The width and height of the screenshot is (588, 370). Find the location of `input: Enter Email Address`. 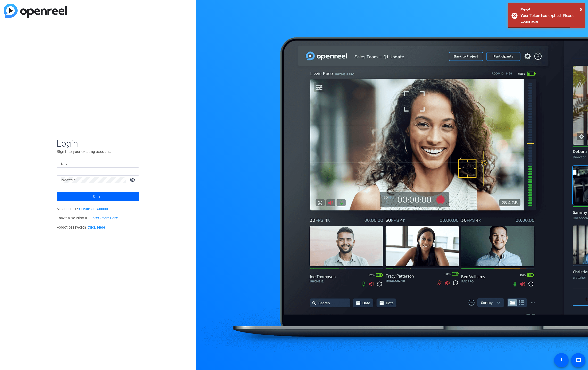

input: Enter Email Address is located at coordinates (98, 163).